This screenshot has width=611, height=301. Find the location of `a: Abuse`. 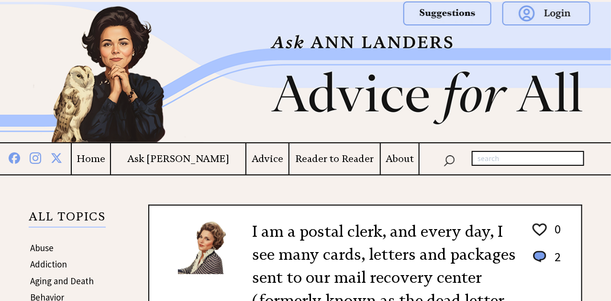

a: Abuse is located at coordinates (42, 247).